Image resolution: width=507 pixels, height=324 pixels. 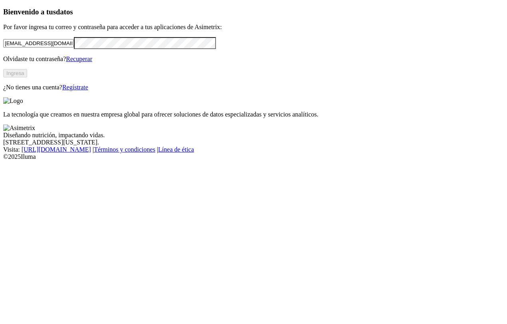 What do you see at coordinates (13, 101) in the screenshot?
I see `img: Logo` at bounding box center [13, 101].